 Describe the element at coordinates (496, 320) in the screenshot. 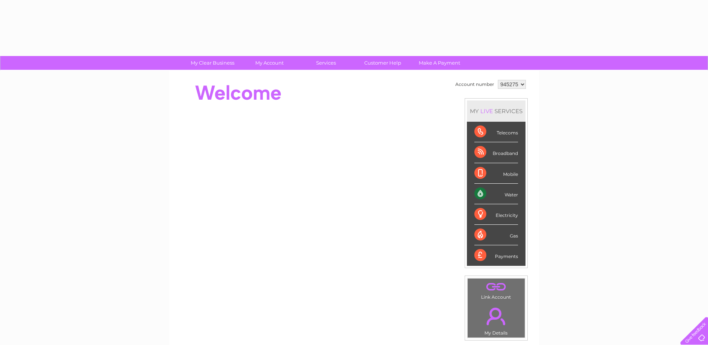

I see `td: My Details` at that location.